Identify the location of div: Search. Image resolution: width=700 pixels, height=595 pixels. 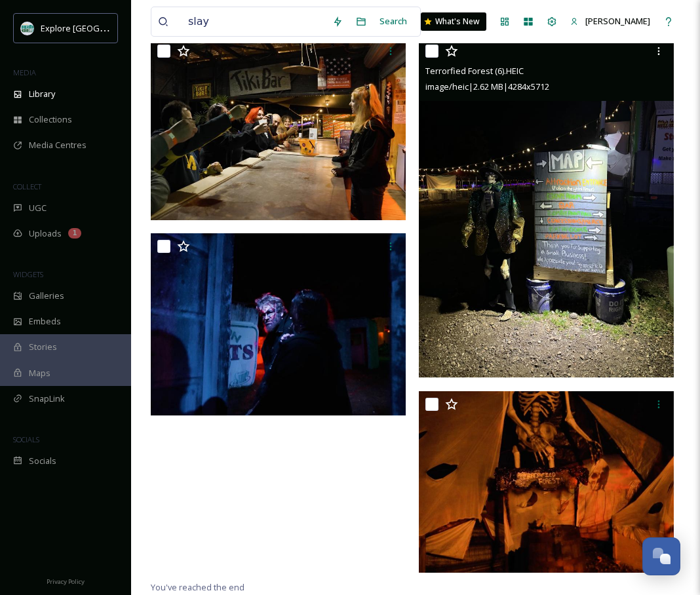
(393, 21).